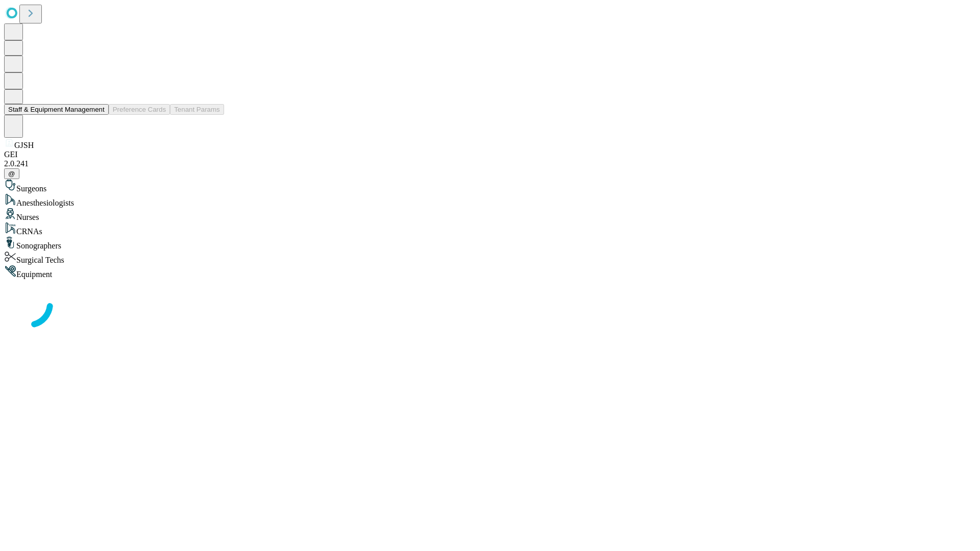 The image size is (980, 551). I want to click on div: GEI, so click(490, 154).